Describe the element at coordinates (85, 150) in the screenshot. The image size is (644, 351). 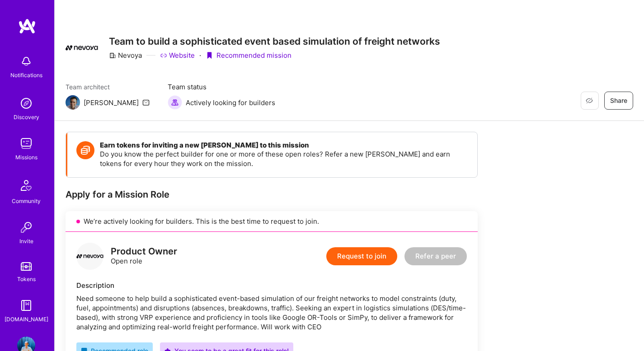
I see `img: Token icon` at that location.